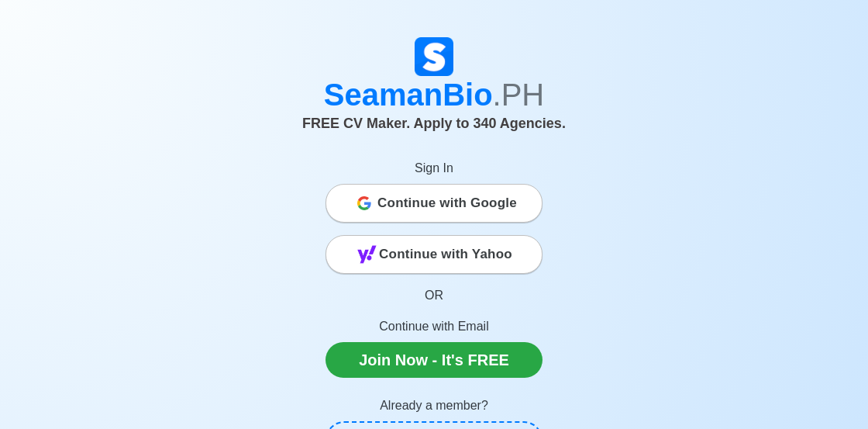 This screenshot has width=868, height=429. What do you see at coordinates (445, 255) in the screenshot?
I see `span: Continue with Yahoo` at bounding box center [445, 255].